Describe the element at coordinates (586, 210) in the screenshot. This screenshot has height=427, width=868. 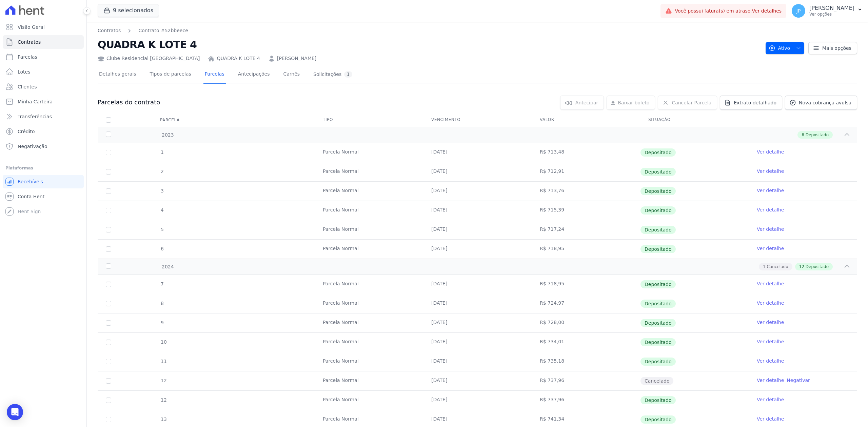
I see `td: R$ 715,39` at that location.